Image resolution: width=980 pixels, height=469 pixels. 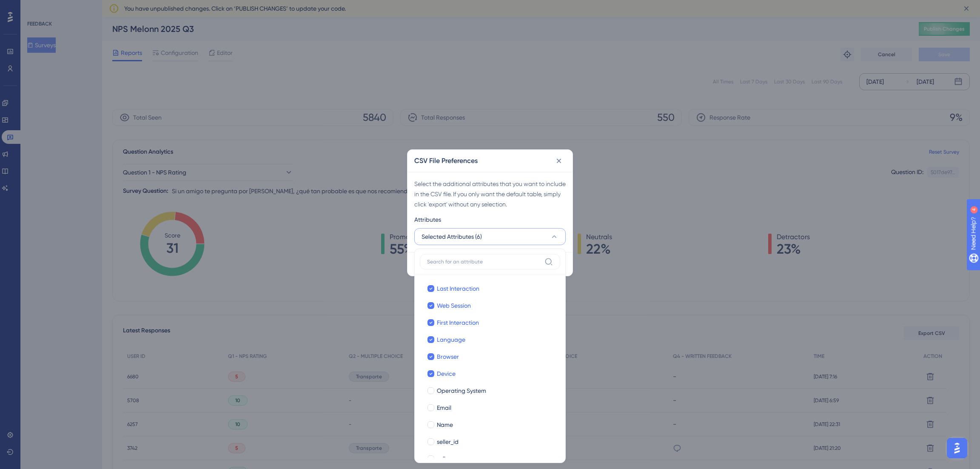 I want to click on span: Last Interaction, so click(x=458, y=288).